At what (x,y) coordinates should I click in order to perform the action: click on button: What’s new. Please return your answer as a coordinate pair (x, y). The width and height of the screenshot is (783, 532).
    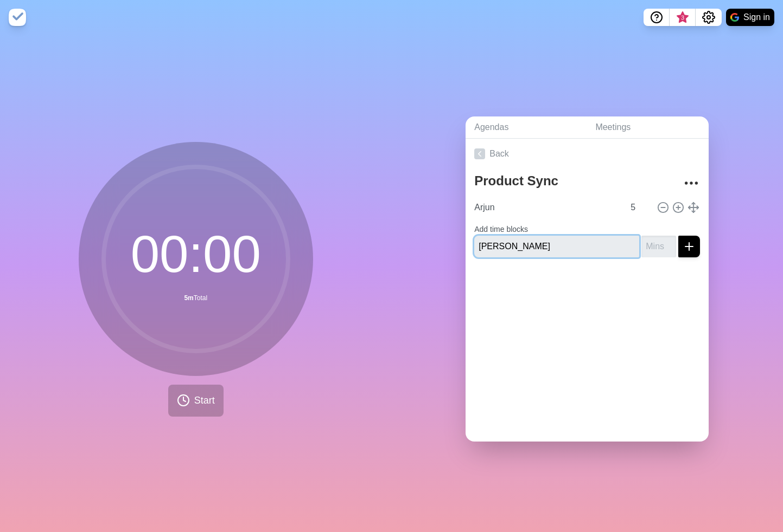
    Looking at the image, I should click on (682, 17).